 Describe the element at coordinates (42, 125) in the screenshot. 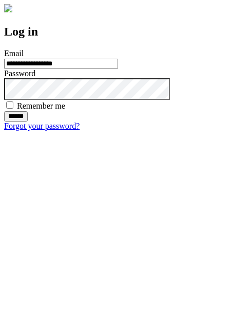

I see `a: Forgot your password?` at that location.